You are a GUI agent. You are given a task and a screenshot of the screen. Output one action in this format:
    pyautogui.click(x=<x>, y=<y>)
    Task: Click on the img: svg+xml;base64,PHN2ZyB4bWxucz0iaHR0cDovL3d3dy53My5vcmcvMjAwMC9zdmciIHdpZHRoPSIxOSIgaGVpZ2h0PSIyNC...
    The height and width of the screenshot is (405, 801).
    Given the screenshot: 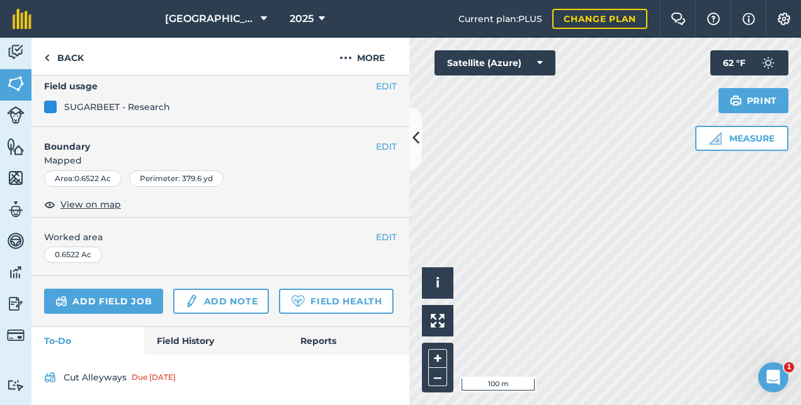 What is the action you would take?
    pyautogui.click(x=735, y=101)
    